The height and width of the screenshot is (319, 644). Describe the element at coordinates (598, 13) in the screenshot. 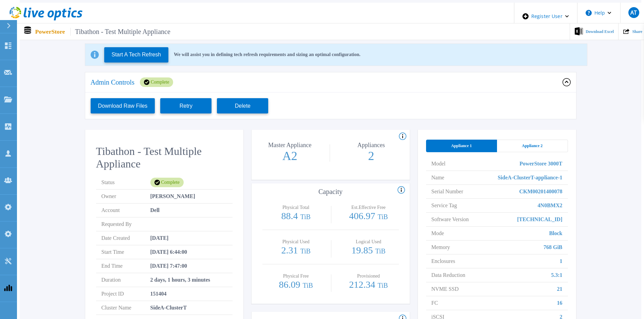

I see `button: Help` at that location.